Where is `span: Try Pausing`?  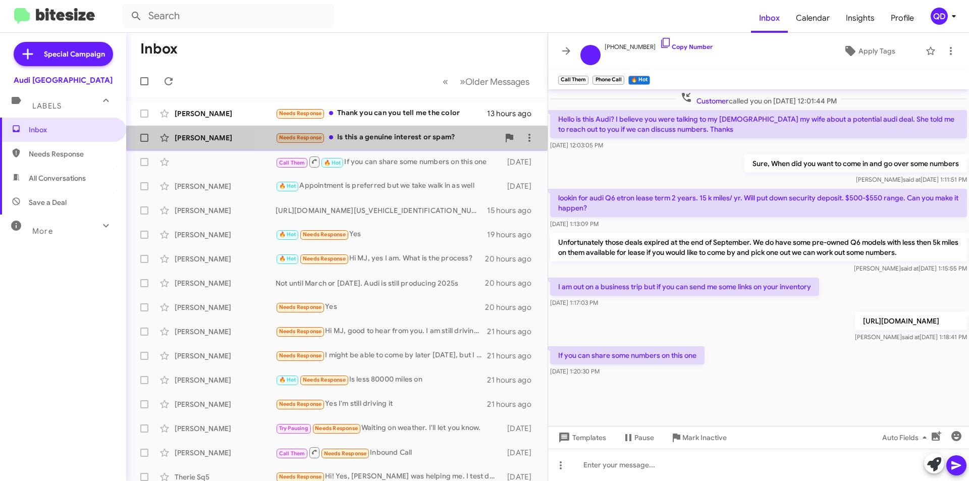
span: Try Pausing is located at coordinates (294, 428).